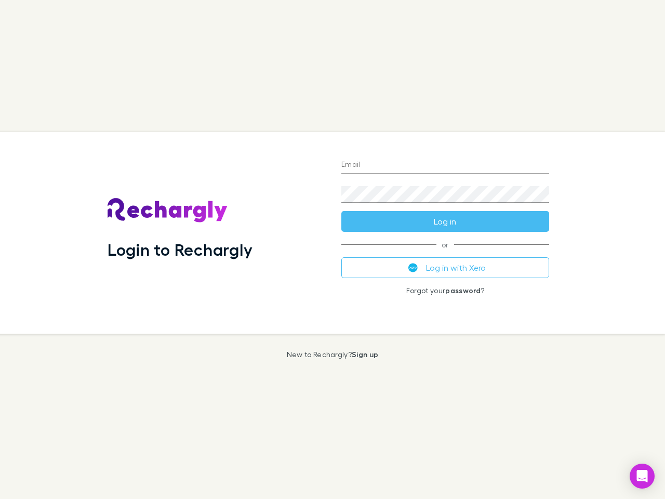 This screenshot has height=499, width=665. I want to click on p: Forgot your ?, so click(446, 291).